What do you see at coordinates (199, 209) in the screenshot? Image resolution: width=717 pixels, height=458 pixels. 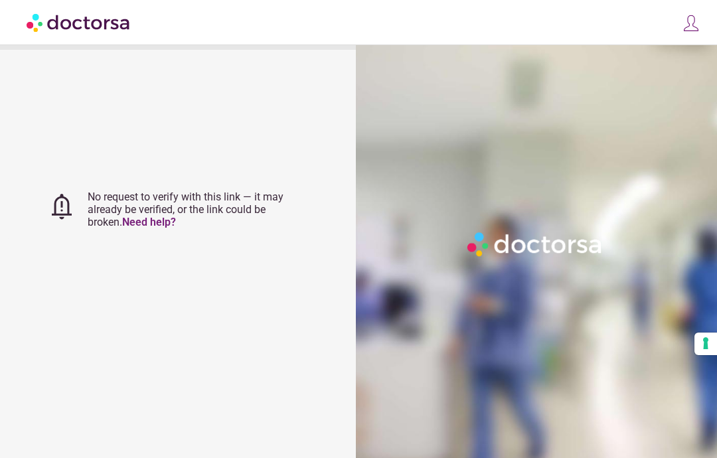 I see `div: No request to verify with this link — it may already be verified, or the link could be broken.` at bounding box center [199, 209].